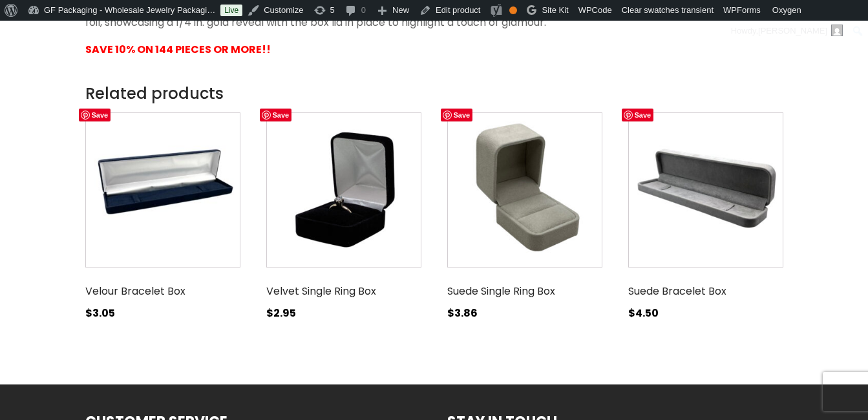 This screenshot has height=420, width=868. What do you see at coordinates (231, 11) in the screenshot?
I see `a: Live` at bounding box center [231, 11].